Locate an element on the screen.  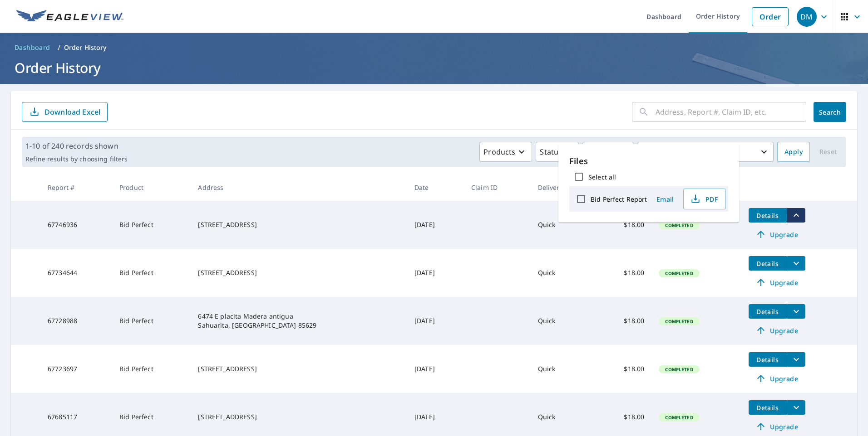
span: Apply is located at coordinates (793, 152).